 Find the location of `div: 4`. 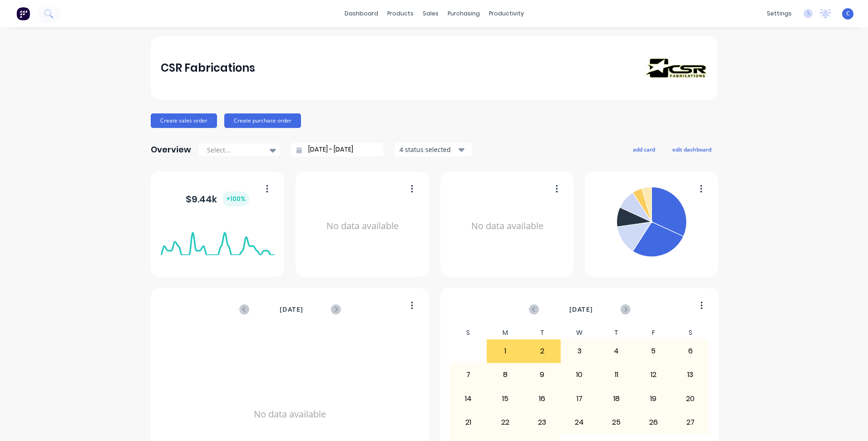

div: 4 is located at coordinates (616, 351).